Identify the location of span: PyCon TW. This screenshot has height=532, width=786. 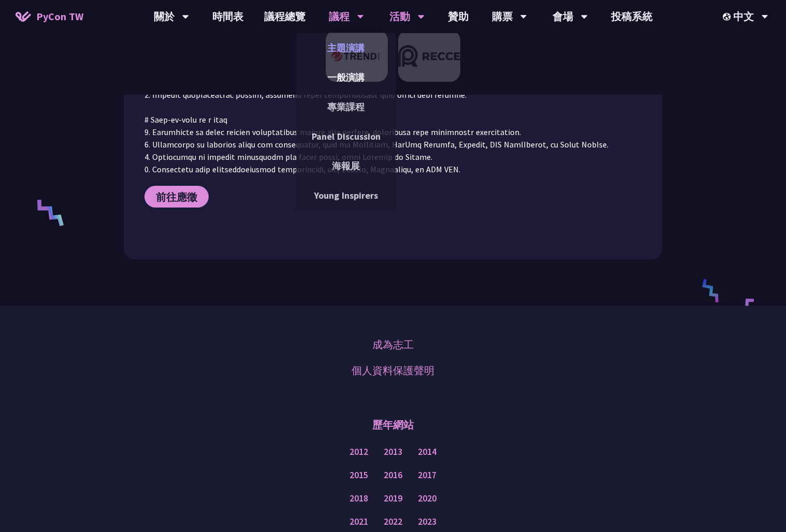
(60, 17).